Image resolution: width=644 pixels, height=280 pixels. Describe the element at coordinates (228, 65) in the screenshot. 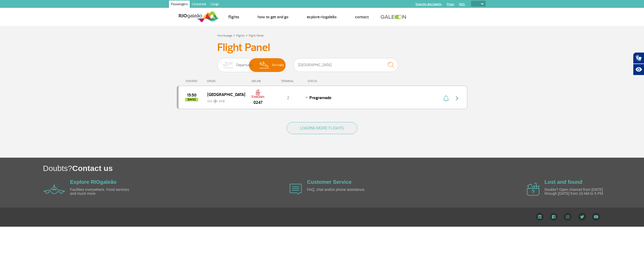

I see `img: slider-embarque` at that location.